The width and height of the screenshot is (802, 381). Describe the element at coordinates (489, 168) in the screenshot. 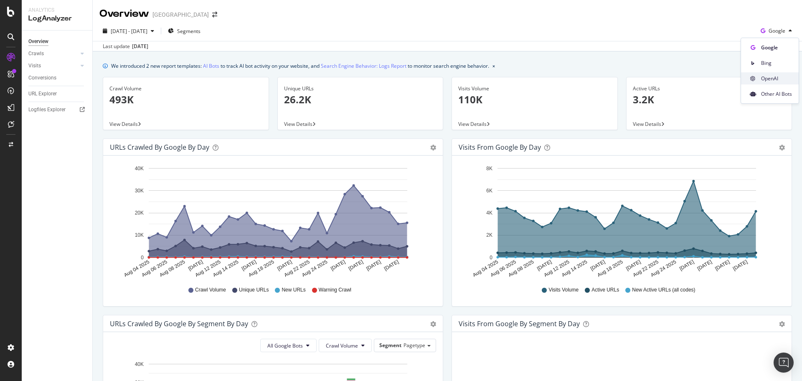

I see `text: 8K` at that location.